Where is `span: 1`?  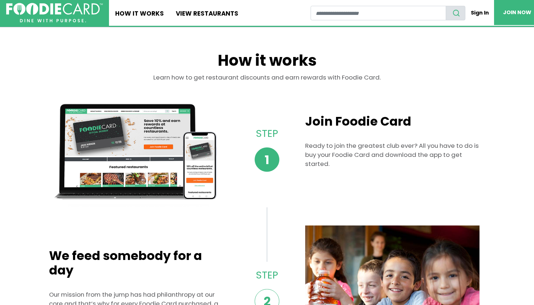 span: 1 is located at coordinates (267, 159).